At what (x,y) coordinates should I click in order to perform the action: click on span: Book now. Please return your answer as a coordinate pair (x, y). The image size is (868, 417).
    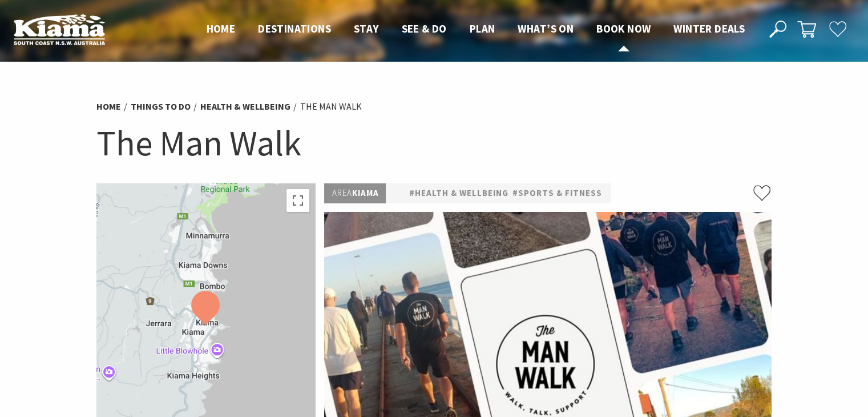
    Looking at the image, I should click on (623, 28).